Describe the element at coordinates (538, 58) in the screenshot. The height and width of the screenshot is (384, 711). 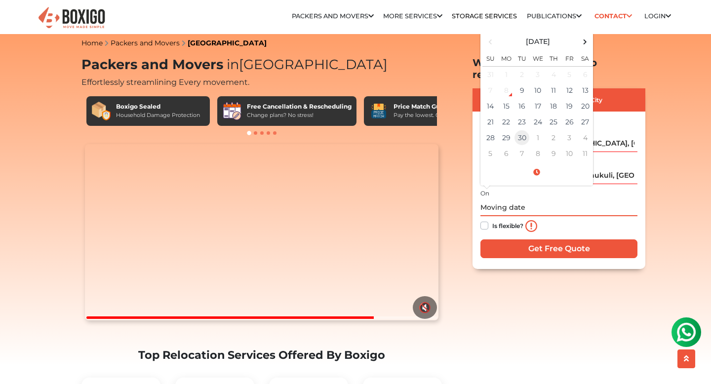
I see `th: We` at that location.